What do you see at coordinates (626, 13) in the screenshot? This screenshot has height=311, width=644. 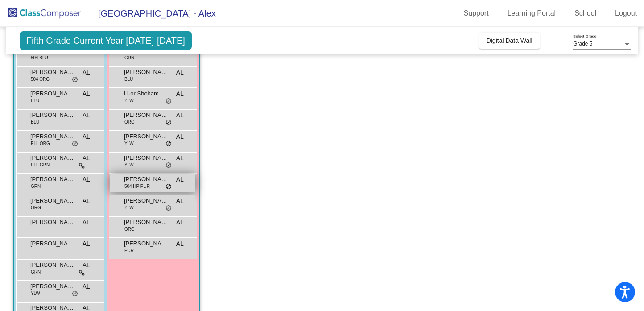 I see `a: Logout` at bounding box center [626, 13].